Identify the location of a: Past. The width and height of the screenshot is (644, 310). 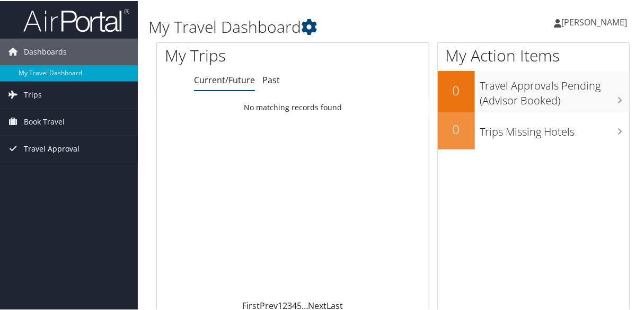
(271, 79).